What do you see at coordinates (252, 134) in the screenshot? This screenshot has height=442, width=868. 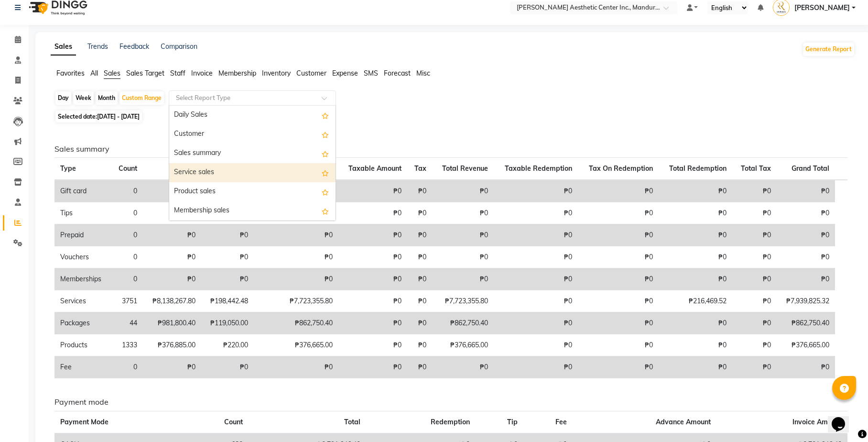 I see `div: Customer` at bounding box center [252, 134].